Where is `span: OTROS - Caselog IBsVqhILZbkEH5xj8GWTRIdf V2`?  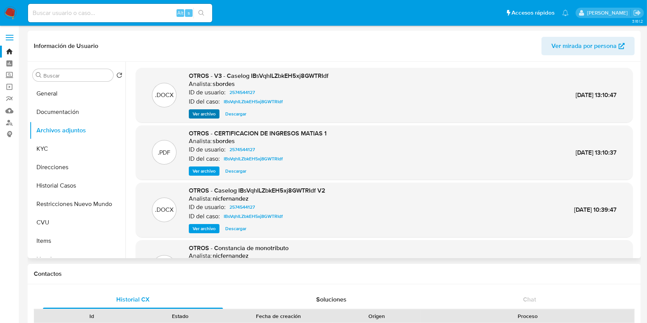
span: OTROS - Caselog IBsVqhILZbkEH5xj8GWTRIdf V2 is located at coordinates (257, 190).